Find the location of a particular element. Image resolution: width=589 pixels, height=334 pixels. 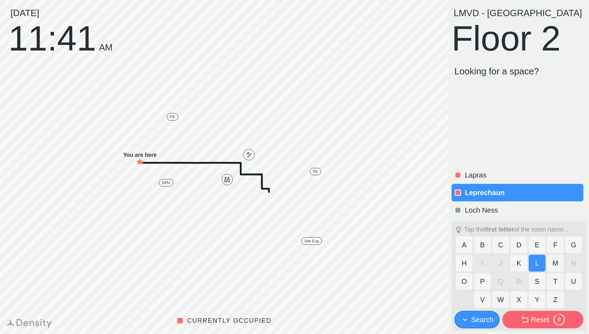

p: Lapras is located at coordinates (524, 175).